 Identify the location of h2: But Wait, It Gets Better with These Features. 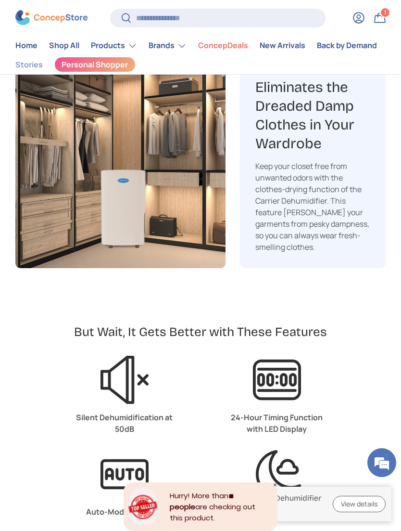
(201, 332).